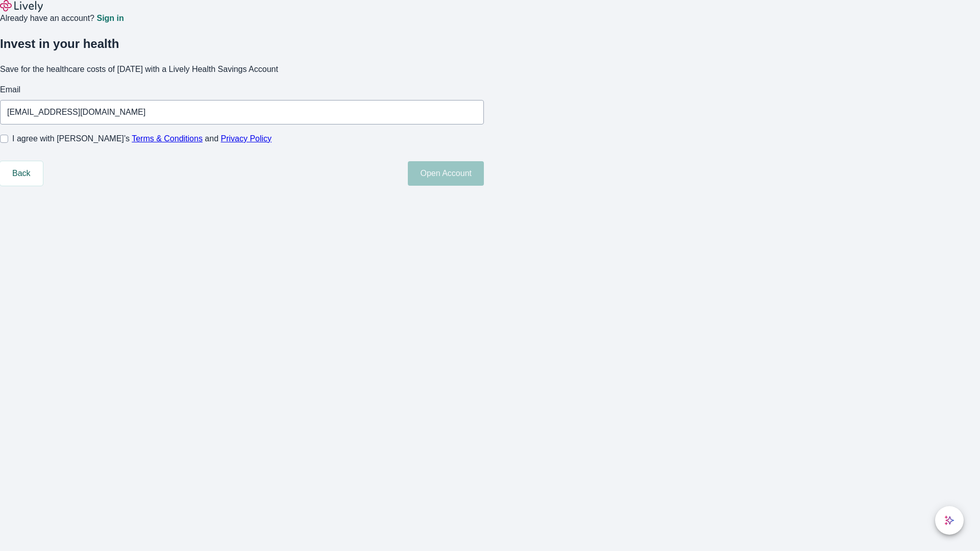 This screenshot has height=551, width=980. Describe the element at coordinates (167, 139) in the screenshot. I see `a: Terms & Conditions` at that location.